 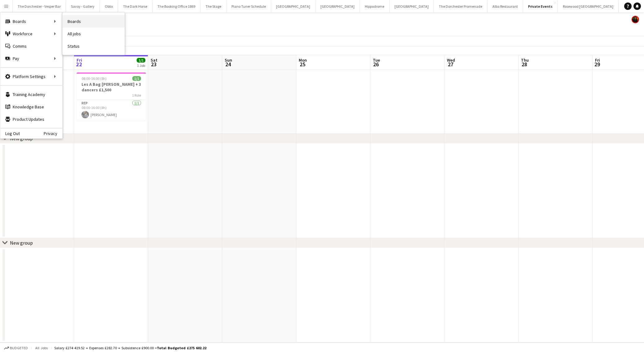 I want to click on span: 1 Role, so click(x=136, y=95).